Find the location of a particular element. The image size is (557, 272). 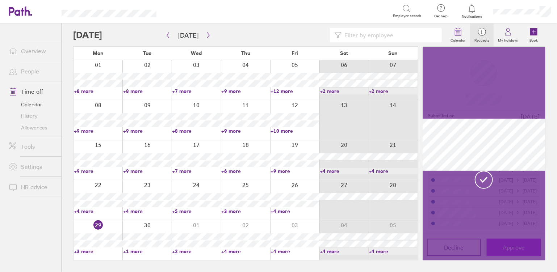

a: +6 more is located at coordinates (246, 171).